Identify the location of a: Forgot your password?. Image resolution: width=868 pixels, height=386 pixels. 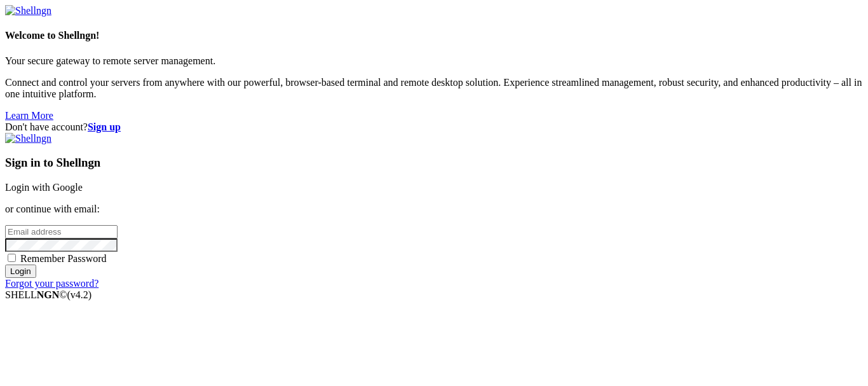
(52, 283).